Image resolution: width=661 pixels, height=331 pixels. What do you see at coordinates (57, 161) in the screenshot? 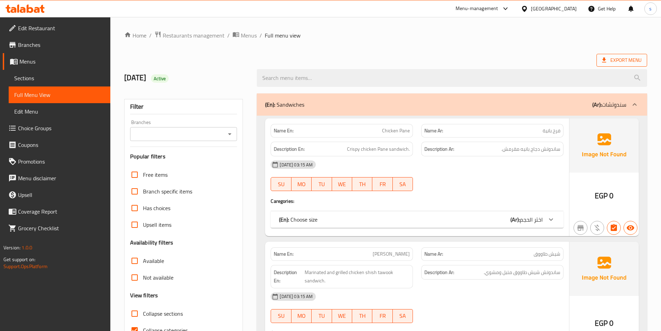
I see `a: Promotions` at bounding box center [57, 161].